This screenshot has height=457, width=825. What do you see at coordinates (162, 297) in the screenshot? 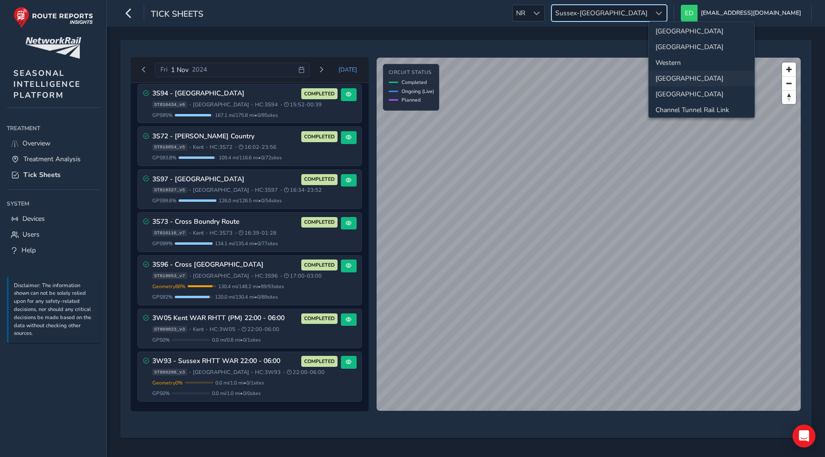
I see `span: GPS 92 %` at bounding box center [162, 297].